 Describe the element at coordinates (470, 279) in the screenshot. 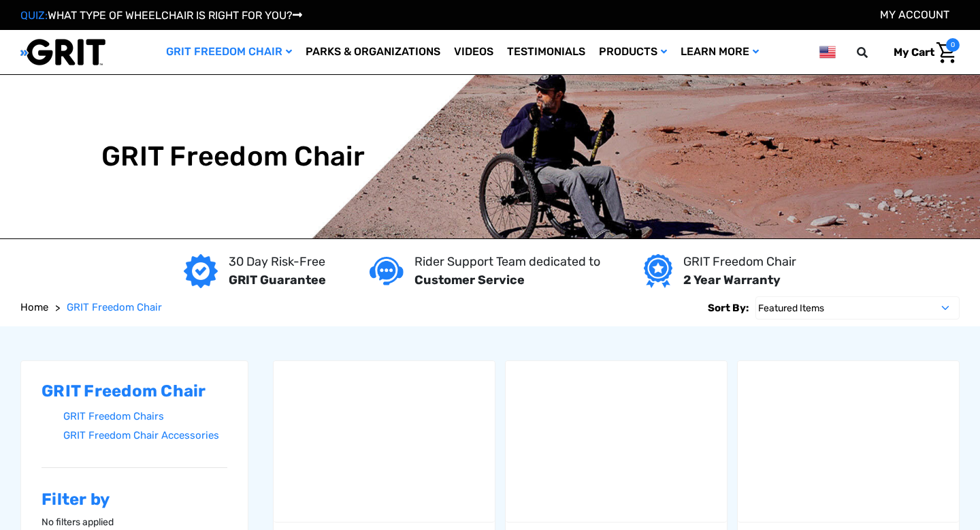

I see `strong: Customer Service` at that location.